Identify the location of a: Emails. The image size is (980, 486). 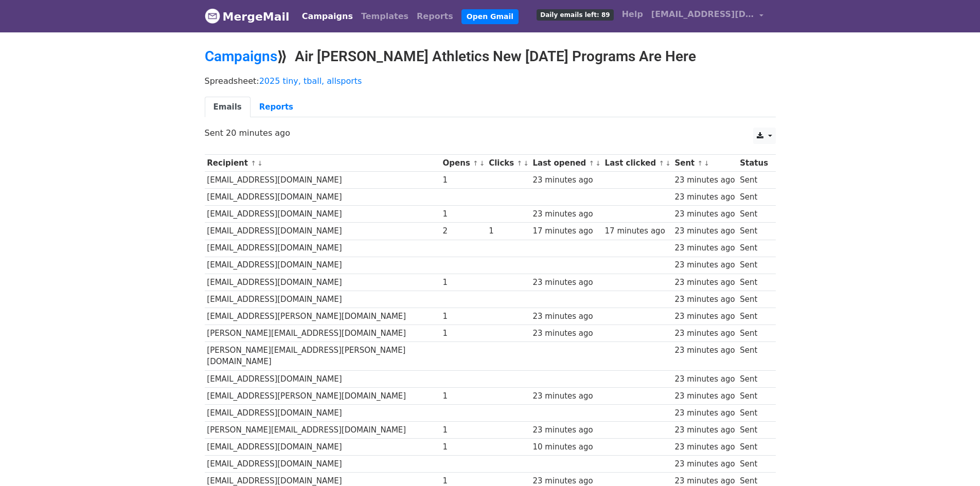
(228, 107).